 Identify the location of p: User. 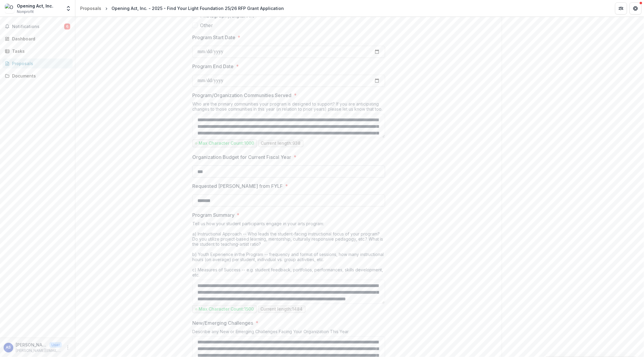
(55, 345).